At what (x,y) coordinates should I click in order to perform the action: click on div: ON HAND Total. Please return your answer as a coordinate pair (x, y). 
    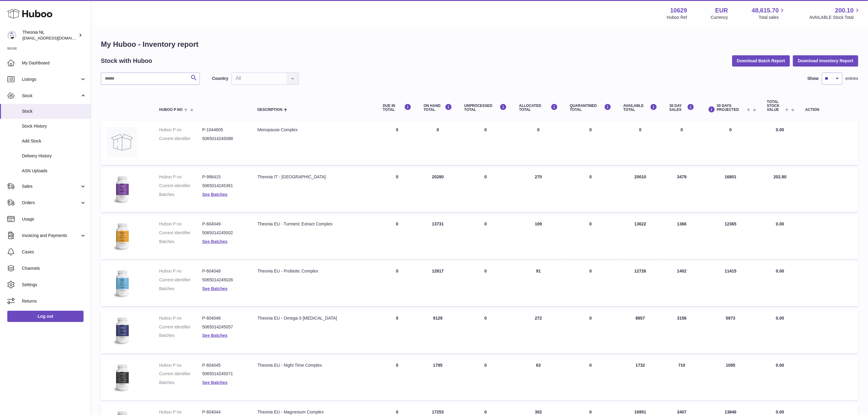
    Looking at the image, I should click on (438, 107).